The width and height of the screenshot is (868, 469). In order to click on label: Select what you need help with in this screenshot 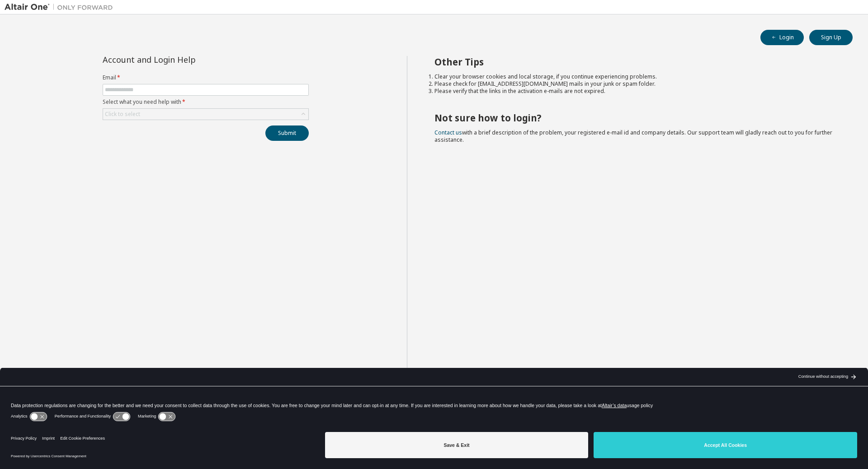, I will do `click(206, 102)`.